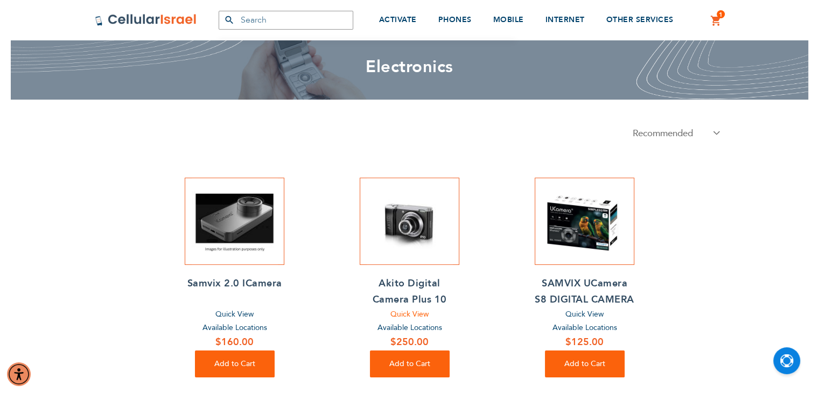  I want to click on div: Accessibility Menu, so click(19, 374).